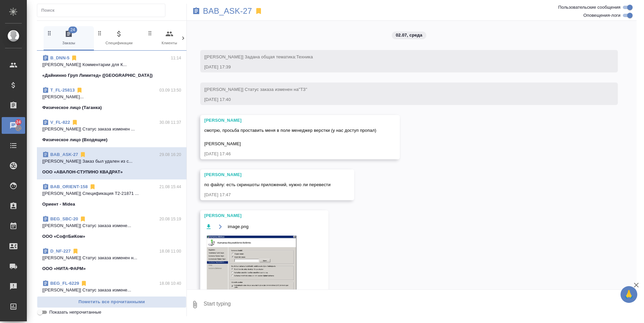  Describe the element at coordinates (602, 15) in the screenshot. I see `span: Оповещения-логи` at that location.